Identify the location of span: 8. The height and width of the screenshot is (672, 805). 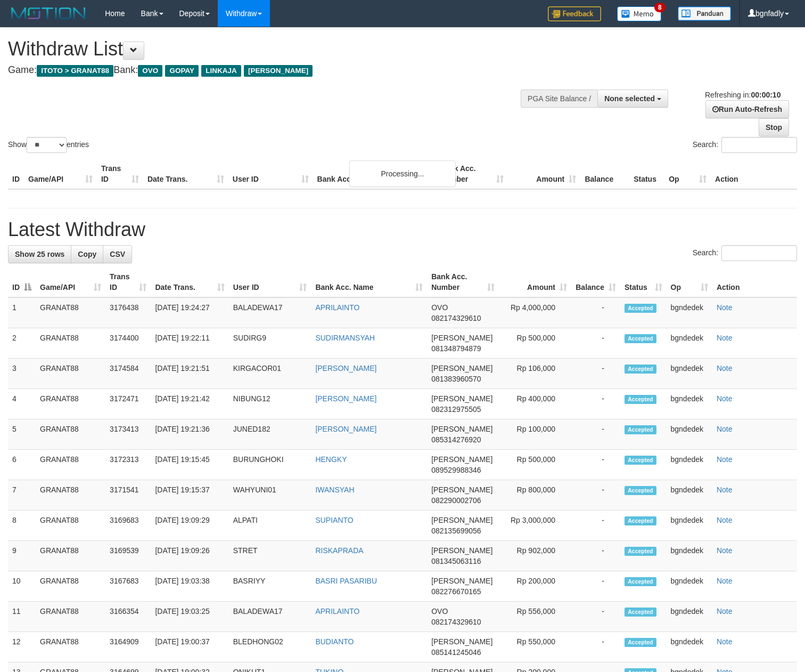
(660, 7).